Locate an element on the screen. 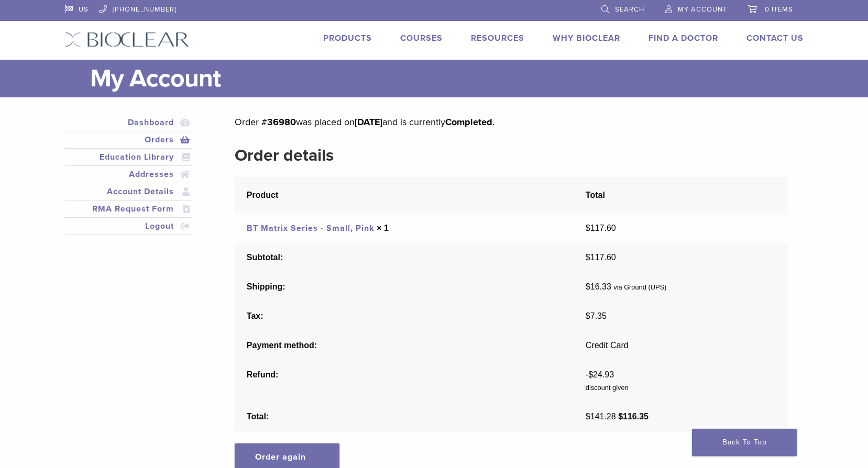  span: 7.35 is located at coordinates (596, 316).